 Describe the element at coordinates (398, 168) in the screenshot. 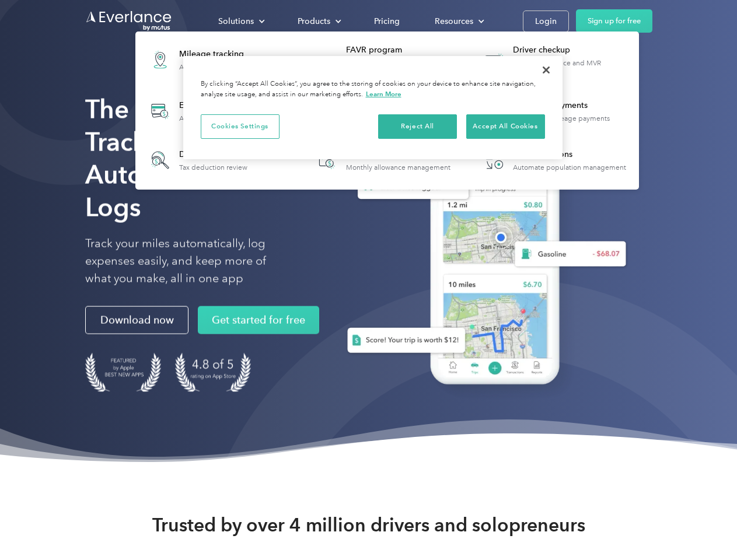

I see `div: Monthly allowance management` at that location.